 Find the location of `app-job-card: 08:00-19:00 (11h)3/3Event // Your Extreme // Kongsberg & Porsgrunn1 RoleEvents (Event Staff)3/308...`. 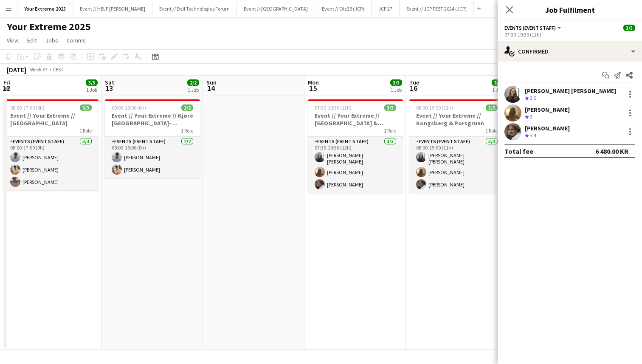

app-job-card: 08:00-19:00 (11h)3/3Event // Your Extreme // Kongsberg & Porsgrunn1 RoleEvents (Event Staff)3/308... is located at coordinates (456, 146).